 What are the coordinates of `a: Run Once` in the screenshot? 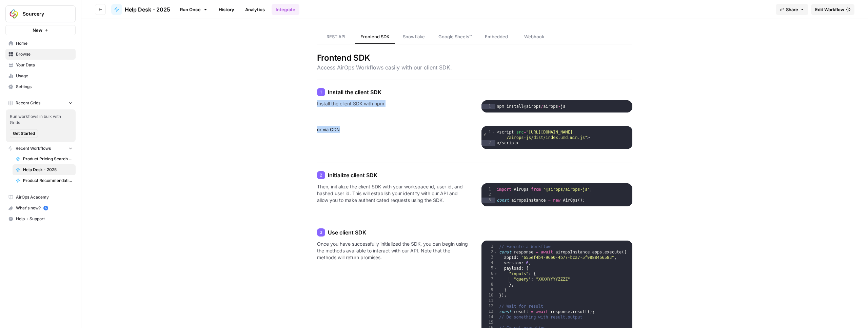 It's located at (194, 9).